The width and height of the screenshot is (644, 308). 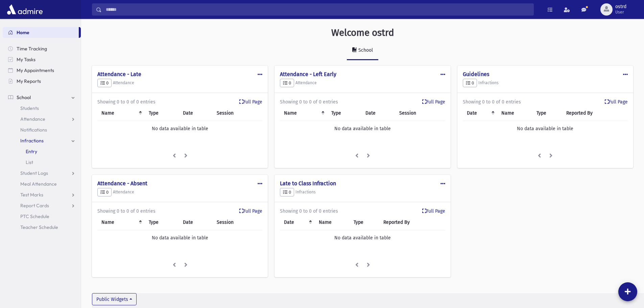 I want to click on span: List, so click(x=30, y=162).